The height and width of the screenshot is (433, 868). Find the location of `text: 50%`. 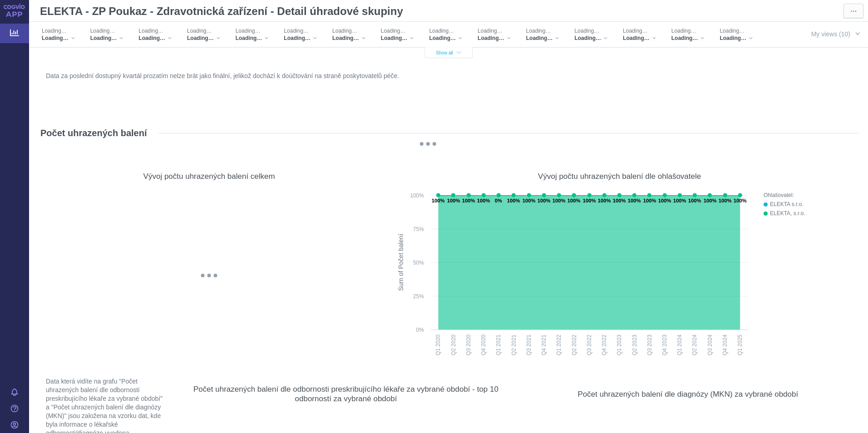

text: 50% is located at coordinates (419, 263).